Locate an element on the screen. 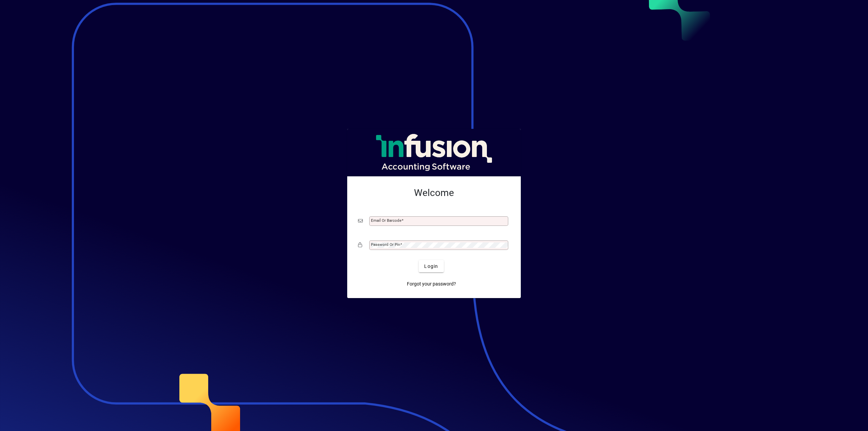 This screenshot has height=431, width=868. span: Login is located at coordinates (431, 266).